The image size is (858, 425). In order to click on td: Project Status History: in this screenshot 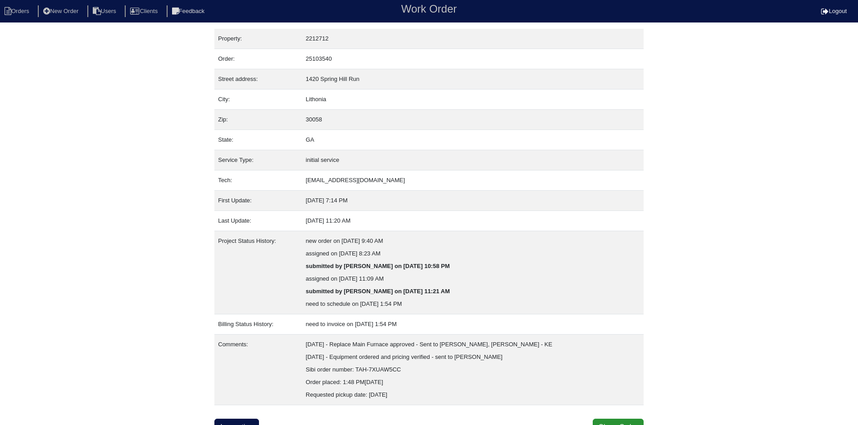, I will do `click(258, 273)`.